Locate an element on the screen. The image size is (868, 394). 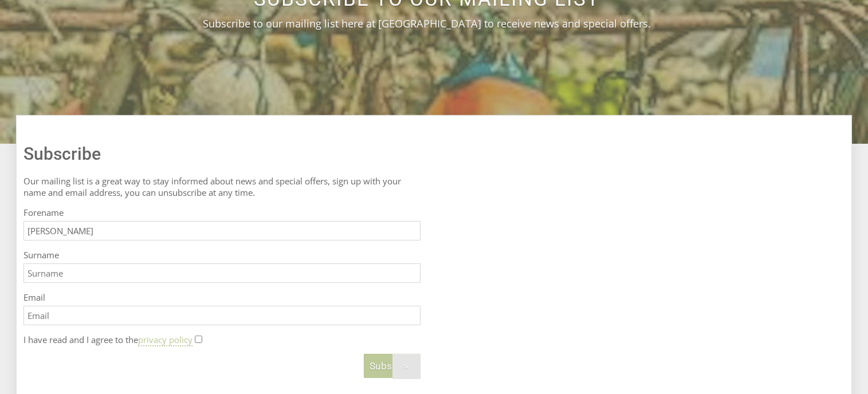
label: Email is located at coordinates (222, 297).